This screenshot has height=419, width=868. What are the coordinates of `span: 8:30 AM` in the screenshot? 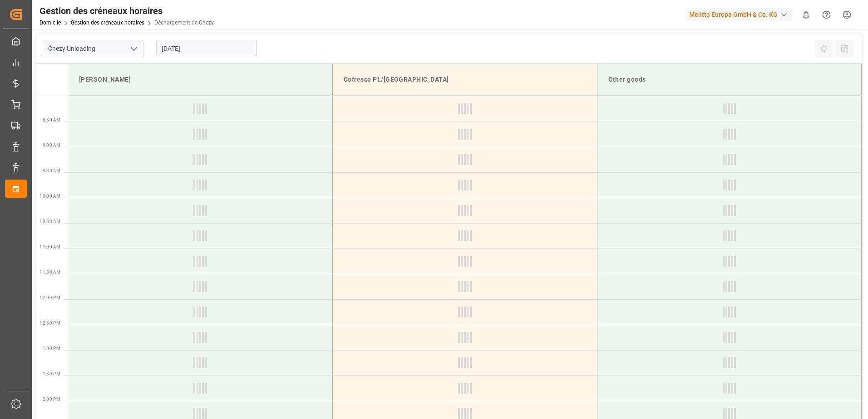 It's located at (51, 120).